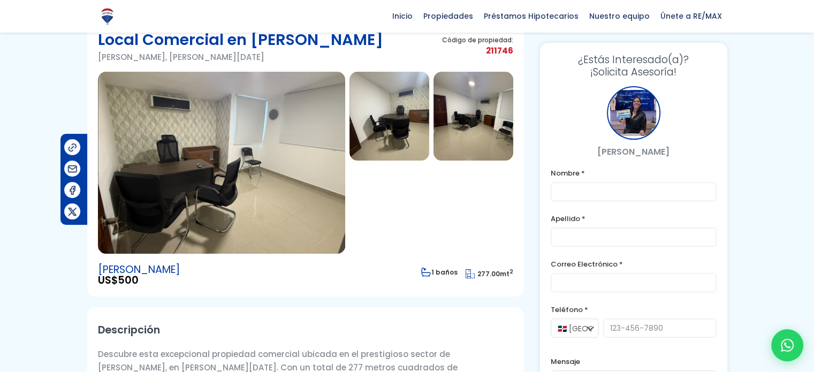 This screenshot has width=814, height=372. I want to click on span: Inicio, so click(402, 16).